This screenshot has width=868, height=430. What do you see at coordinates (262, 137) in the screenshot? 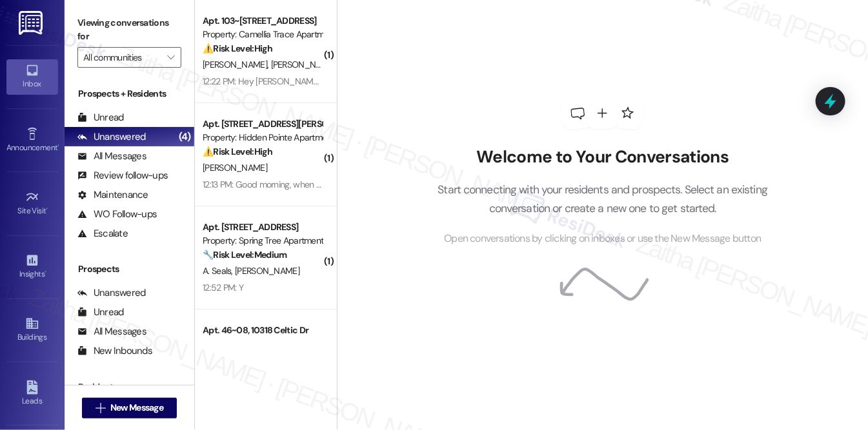
I see `div: Property: Hidden Pointe Apartments` at bounding box center [262, 137].